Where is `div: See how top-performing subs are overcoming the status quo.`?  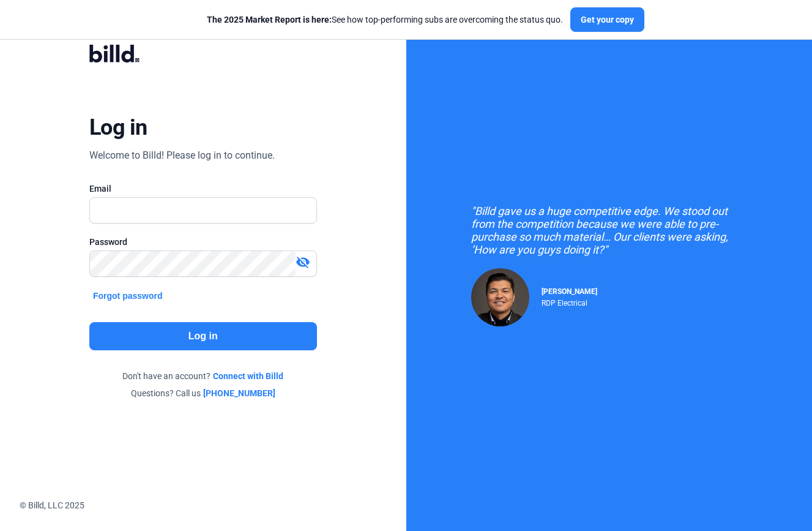
div: See how top-performing subs are overcoming the status quo. is located at coordinates (385, 19).